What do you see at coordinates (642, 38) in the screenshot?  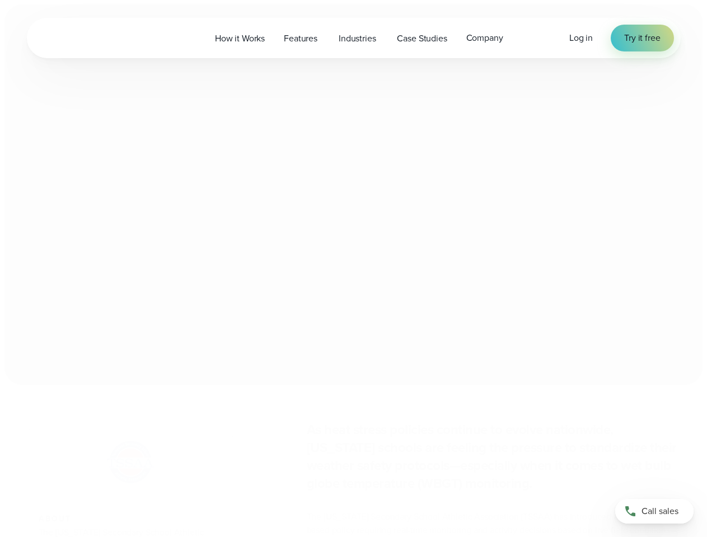 I see `span: Try it free` at bounding box center [642, 38].